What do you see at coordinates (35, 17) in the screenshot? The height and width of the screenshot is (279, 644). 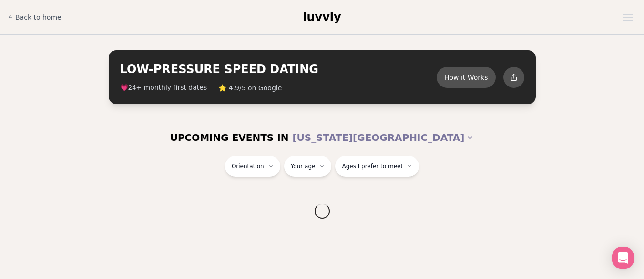 I see `a: Back to home` at bounding box center [35, 17].